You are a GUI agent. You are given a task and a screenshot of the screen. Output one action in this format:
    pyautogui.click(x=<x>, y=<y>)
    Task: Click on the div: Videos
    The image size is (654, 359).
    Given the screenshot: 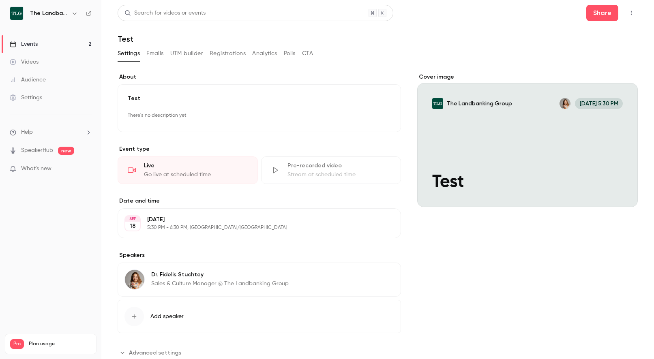 What is the action you would take?
    pyautogui.click(x=24, y=62)
    